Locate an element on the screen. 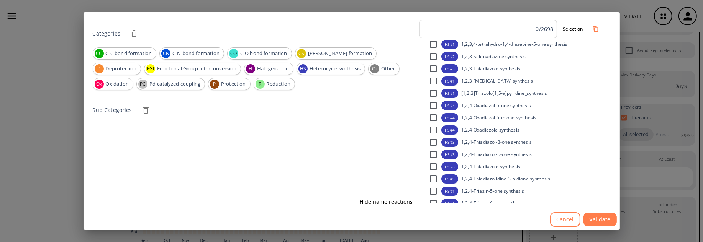  div: CNC-N bond formation is located at coordinates (191, 54).